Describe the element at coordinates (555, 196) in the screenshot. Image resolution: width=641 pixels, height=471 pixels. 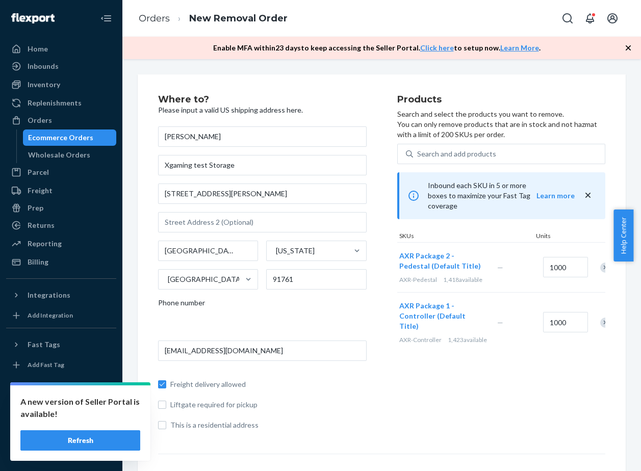
I see `button: Learn more` at that location.